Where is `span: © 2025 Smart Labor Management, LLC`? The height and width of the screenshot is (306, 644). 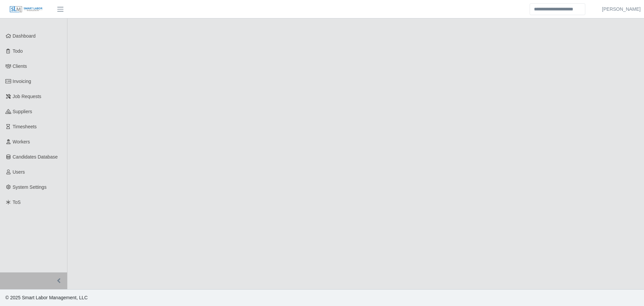
span: © 2025 Smart Labor Management, LLC is located at coordinates (47, 297).